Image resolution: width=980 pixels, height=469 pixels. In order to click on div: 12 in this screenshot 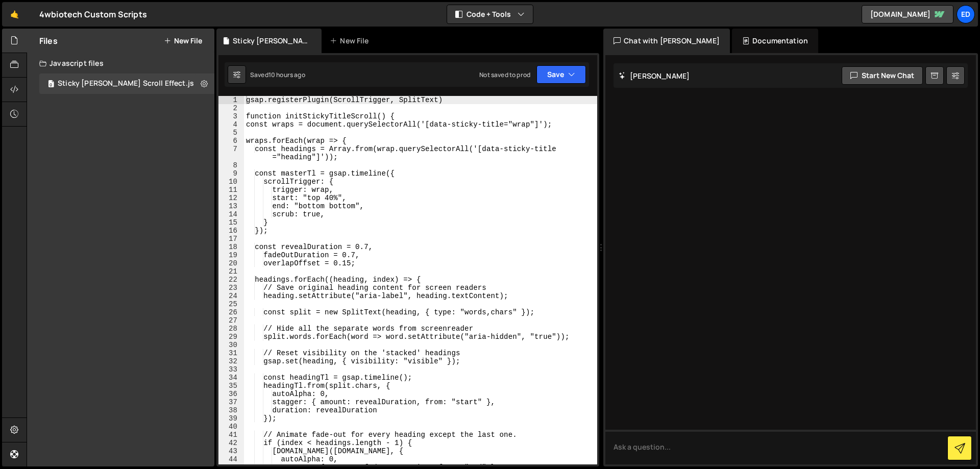, I will do `click(231, 198)`.